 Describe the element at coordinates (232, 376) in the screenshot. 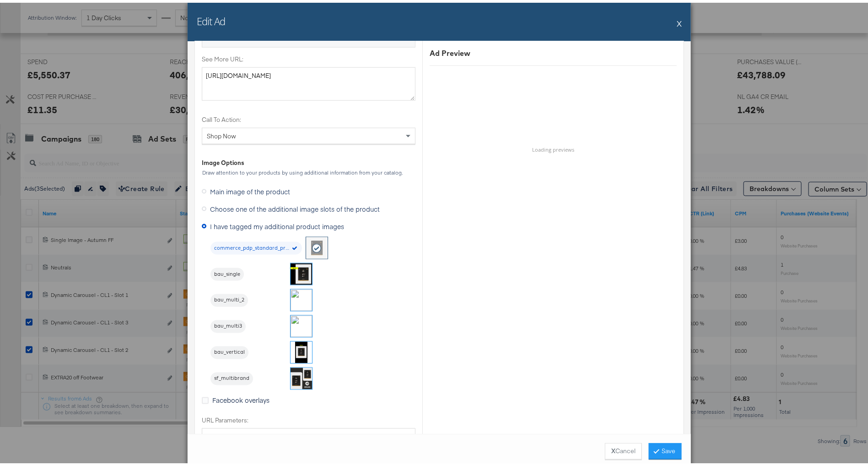

I see `div: sf_multibrand` at that location.